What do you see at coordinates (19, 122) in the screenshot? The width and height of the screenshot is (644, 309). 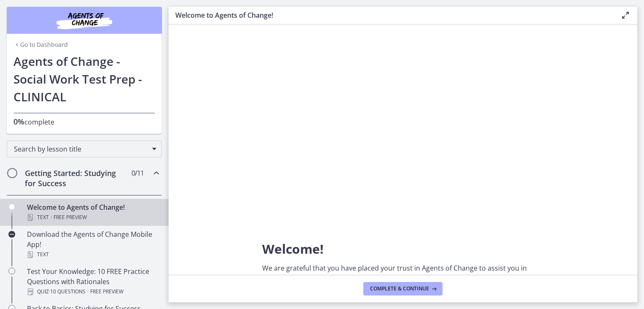 I see `span: 0%` at bounding box center [19, 122].